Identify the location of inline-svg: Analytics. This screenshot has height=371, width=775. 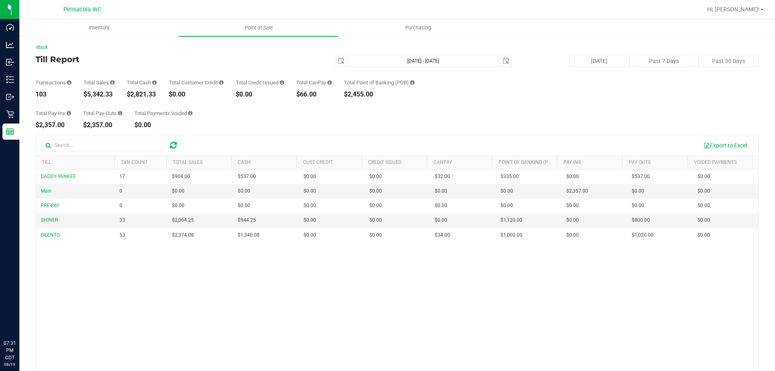
(10, 45).